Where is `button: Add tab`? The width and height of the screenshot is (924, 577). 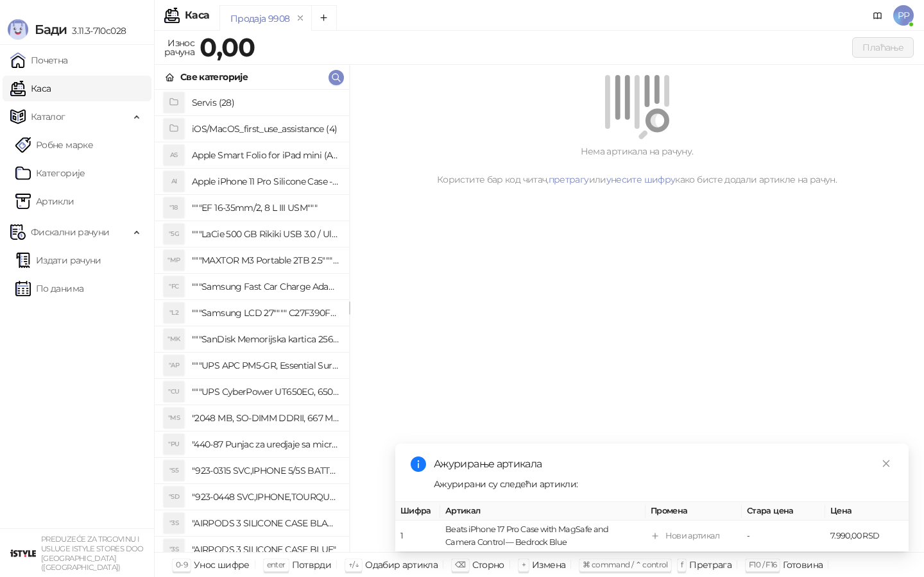 button: Add tab is located at coordinates (324, 18).